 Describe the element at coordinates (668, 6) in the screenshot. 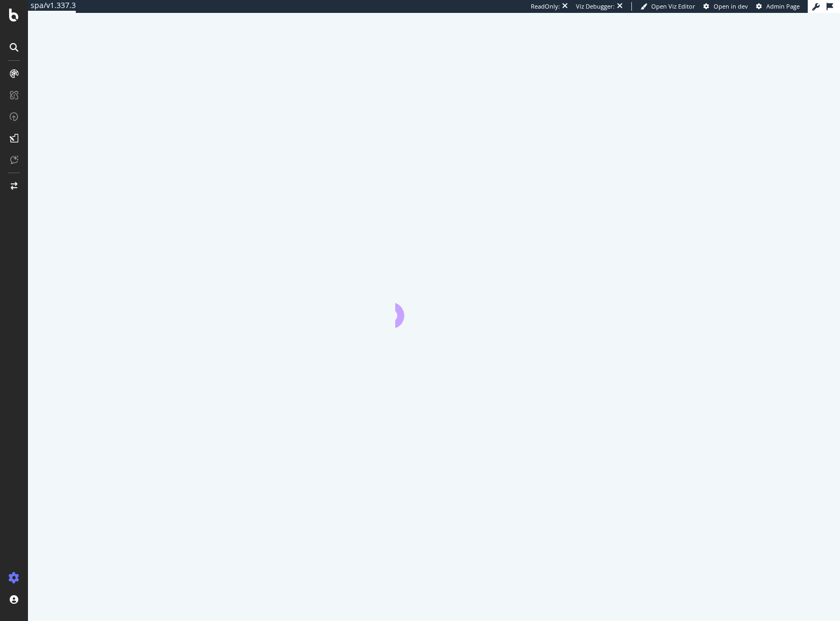

I see `a: Open Viz Editor` at that location.